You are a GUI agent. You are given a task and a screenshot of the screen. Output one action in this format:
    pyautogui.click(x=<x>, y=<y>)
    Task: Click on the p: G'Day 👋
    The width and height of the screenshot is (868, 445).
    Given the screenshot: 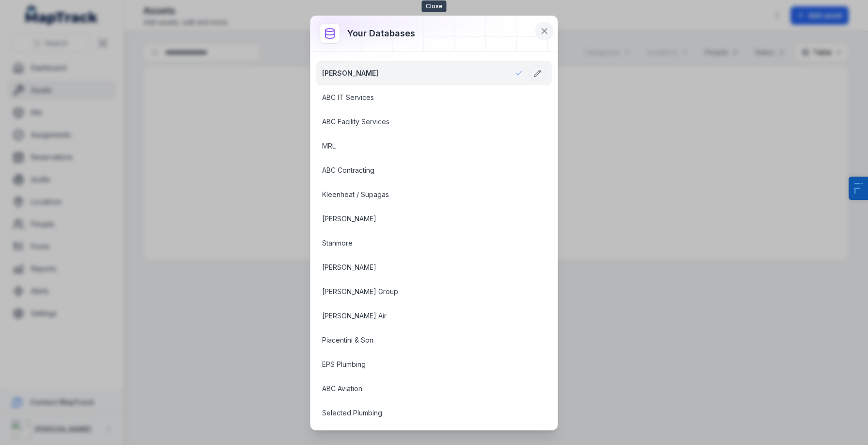 What is the action you would take?
    pyautogui.click(x=97, y=77)
    